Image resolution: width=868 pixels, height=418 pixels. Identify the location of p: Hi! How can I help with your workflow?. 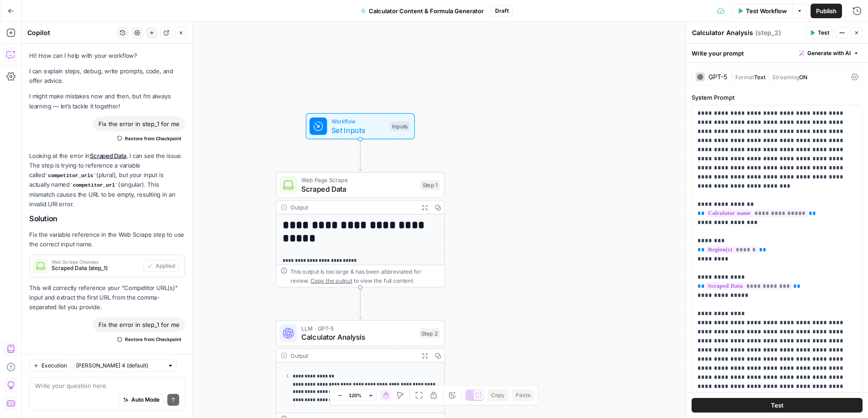
(107, 56).